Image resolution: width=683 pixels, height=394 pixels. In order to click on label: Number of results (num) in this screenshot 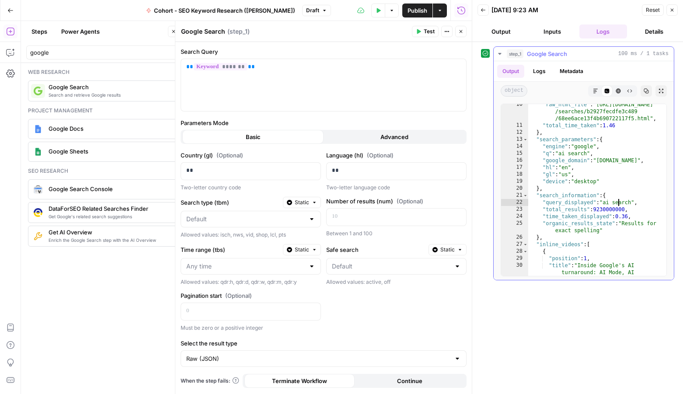, I will do `click(396, 201)`.